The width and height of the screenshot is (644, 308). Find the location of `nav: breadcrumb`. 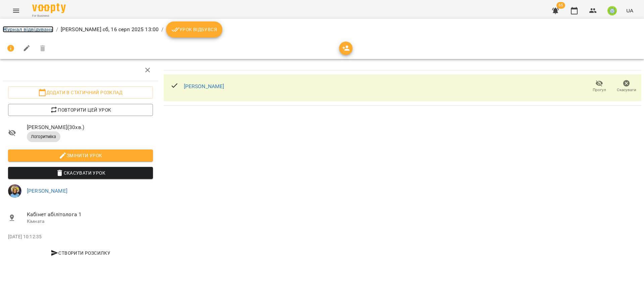

nav: breadcrumb is located at coordinates (322, 29).